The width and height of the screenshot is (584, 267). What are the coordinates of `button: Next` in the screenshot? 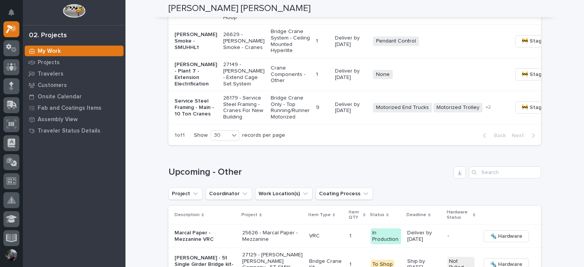 It's located at (525, 136).